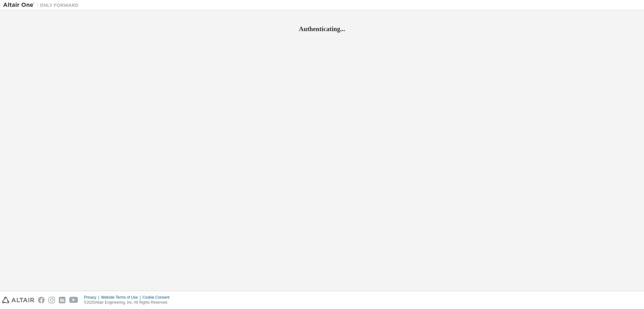  Describe the element at coordinates (42, 5) in the screenshot. I see `img: Altair One` at that location.